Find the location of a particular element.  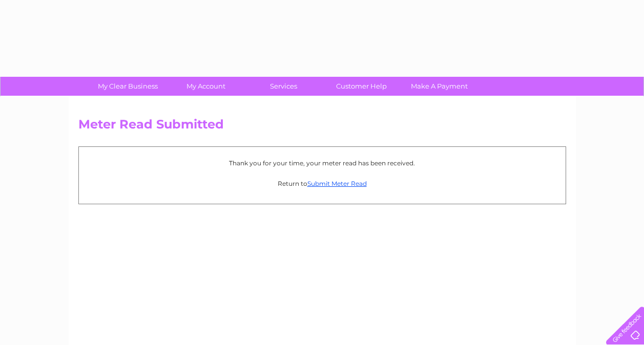

a: Customer Help is located at coordinates (361, 86).